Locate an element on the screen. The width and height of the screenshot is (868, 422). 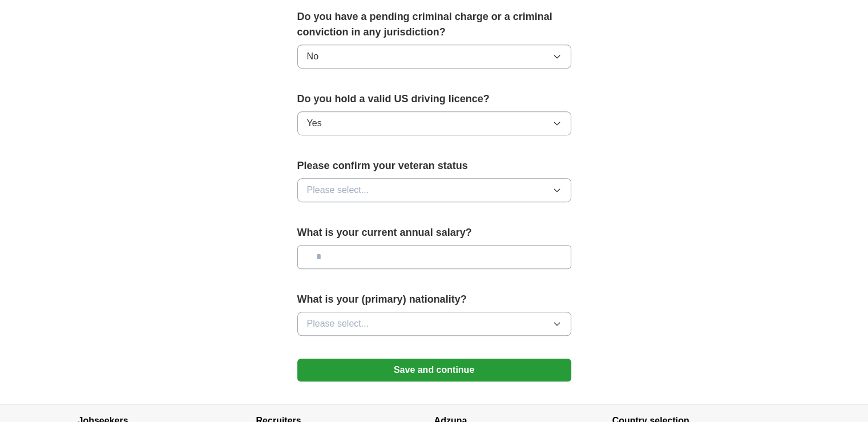
span: Yes is located at coordinates (315, 123).